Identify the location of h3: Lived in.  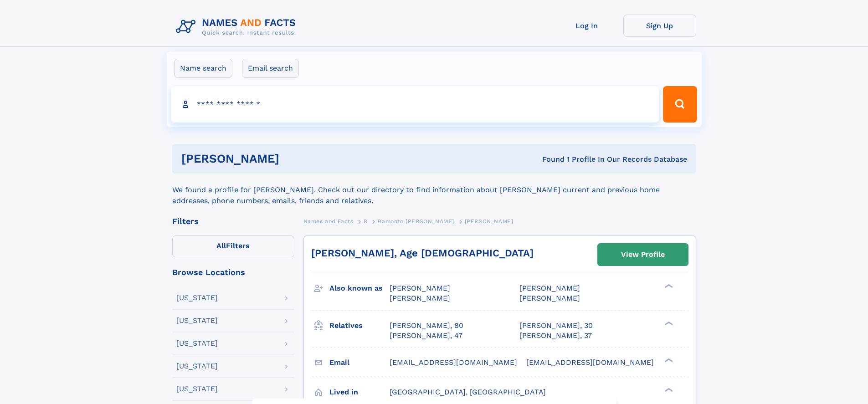
(359, 392).